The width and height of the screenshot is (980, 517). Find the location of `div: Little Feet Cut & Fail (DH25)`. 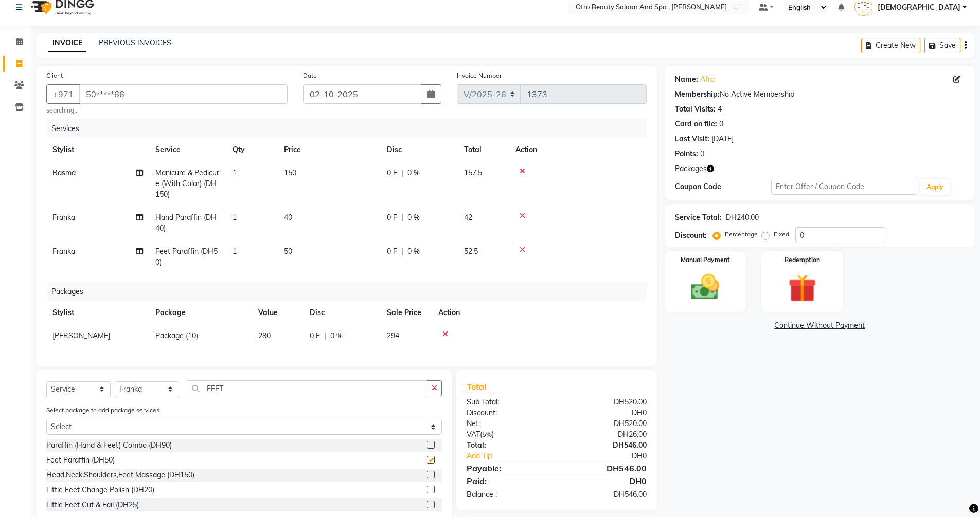

div: Little Feet Cut & Fail (DH25) is located at coordinates (93, 505).